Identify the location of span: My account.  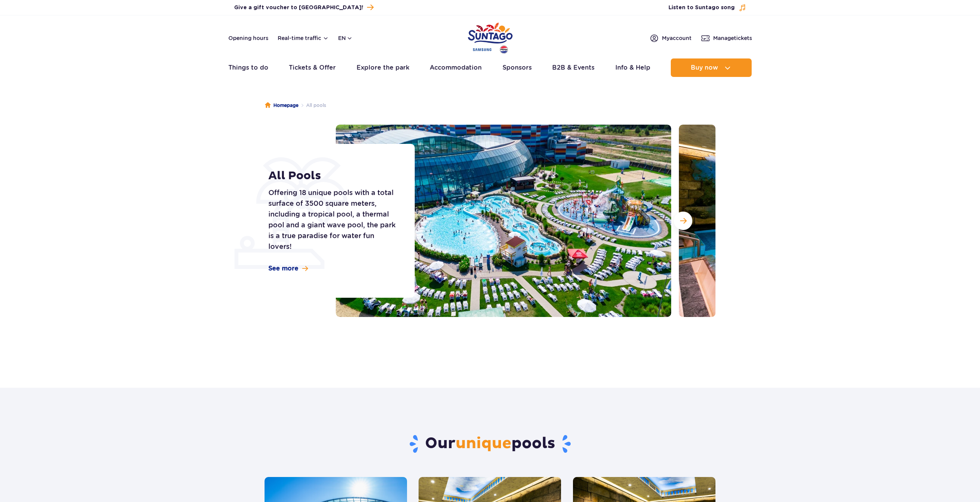
(677, 38).